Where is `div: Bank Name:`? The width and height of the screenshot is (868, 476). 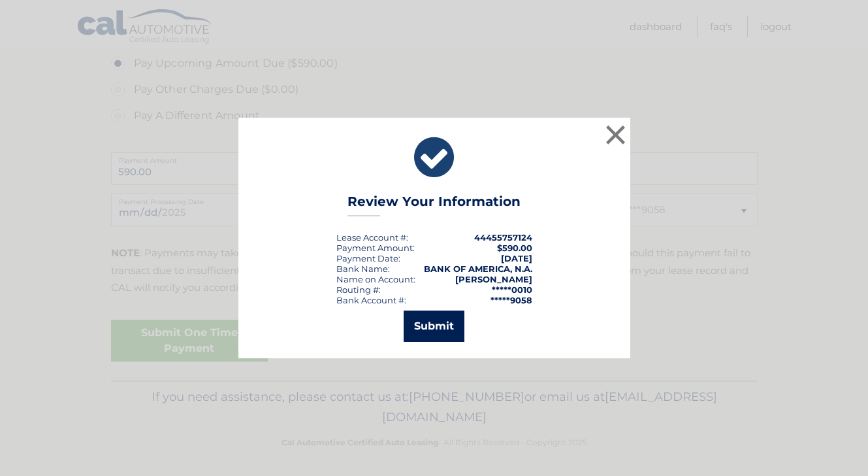
div: Bank Name: is located at coordinates (364, 269).